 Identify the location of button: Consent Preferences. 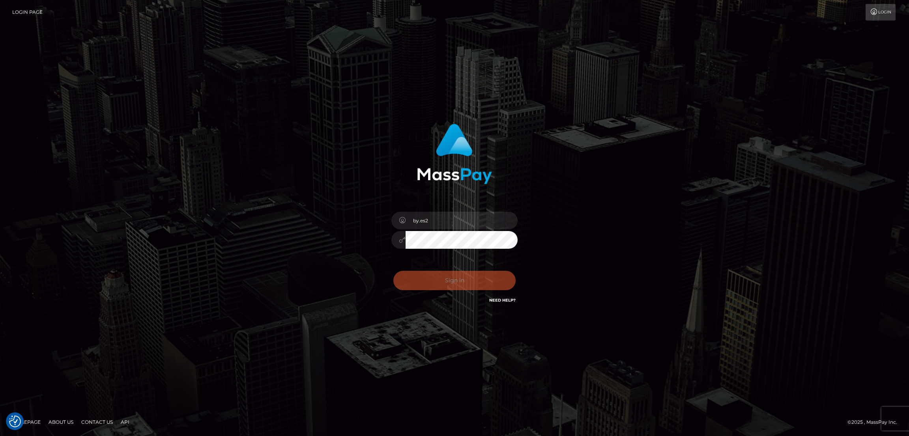
(15, 422).